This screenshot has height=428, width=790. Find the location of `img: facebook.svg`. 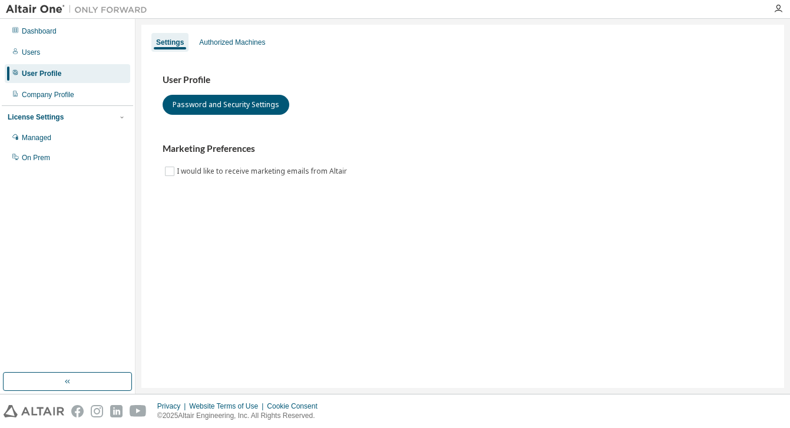

img: facebook.svg is located at coordinates (77, 411).